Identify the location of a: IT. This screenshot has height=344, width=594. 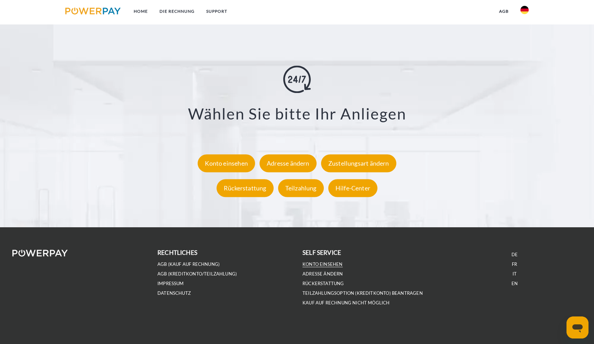
(515, 273).